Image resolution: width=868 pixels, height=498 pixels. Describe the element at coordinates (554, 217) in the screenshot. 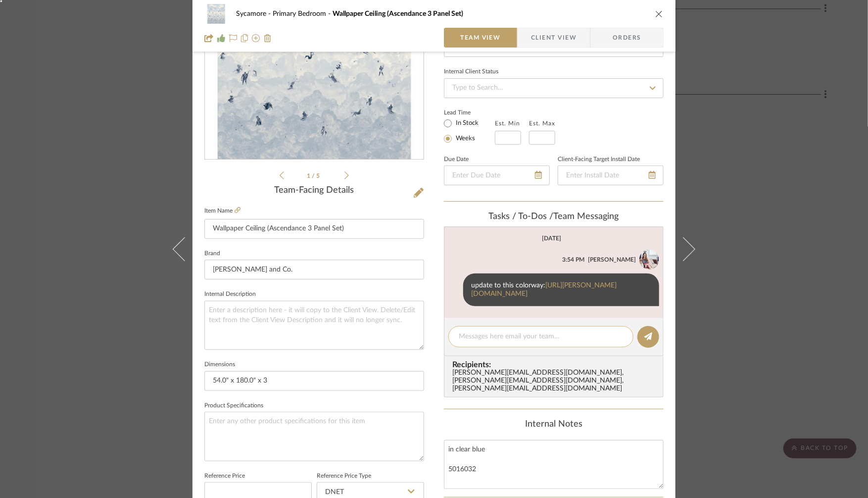

I see `div: team Messaging` at that location.